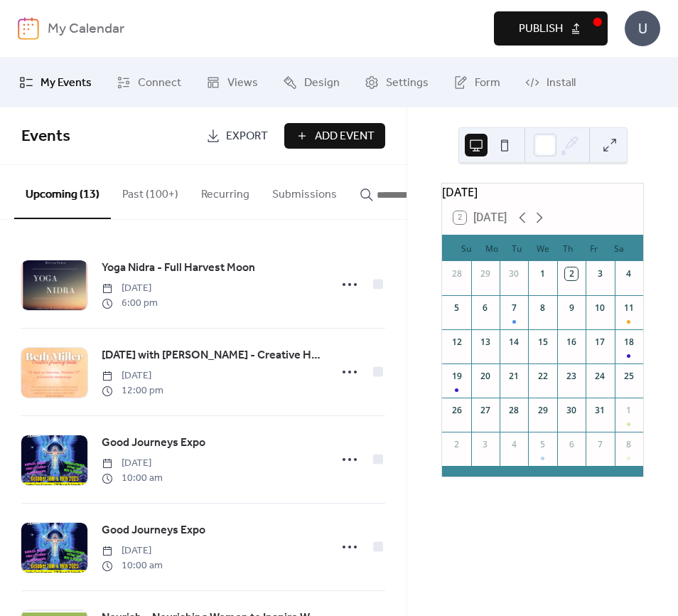  What do you see at coordinates (518, 248) in the screenshot?
I see `div: Tu` at bounding box center [518, 248].